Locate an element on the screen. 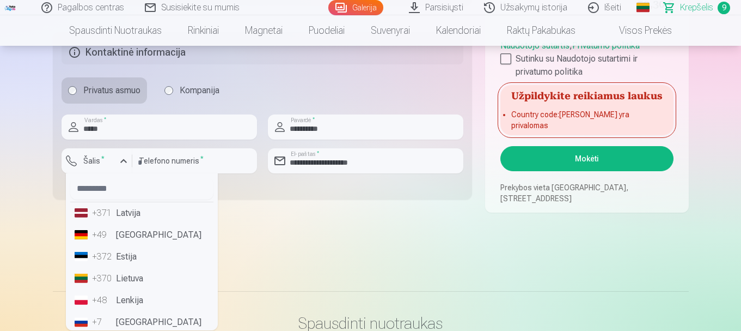  label: Privatus asmuo is located at coordinates (104, 90).